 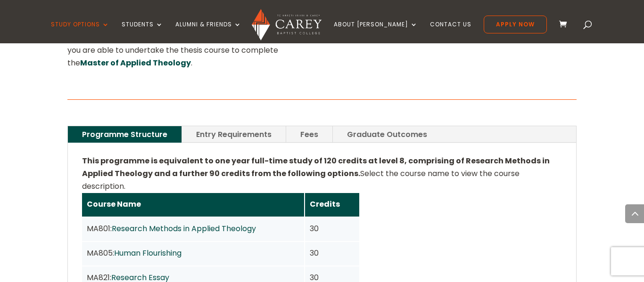 I want to click on div: Credits, so click(x=333, y=204).